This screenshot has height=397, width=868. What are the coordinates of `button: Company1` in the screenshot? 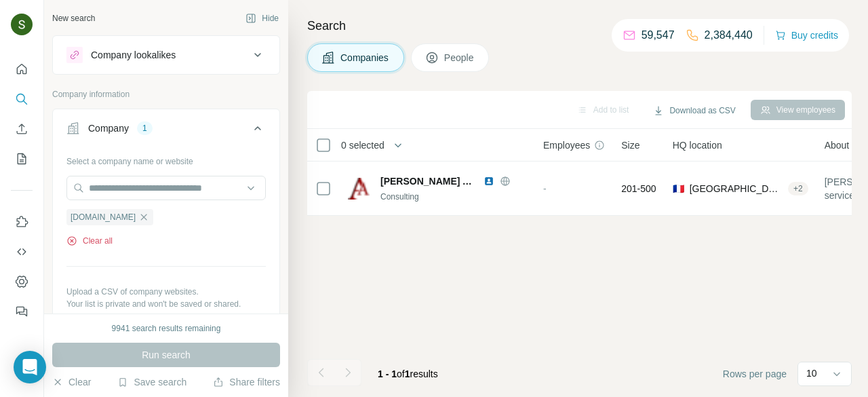 It's located at (166, 130).